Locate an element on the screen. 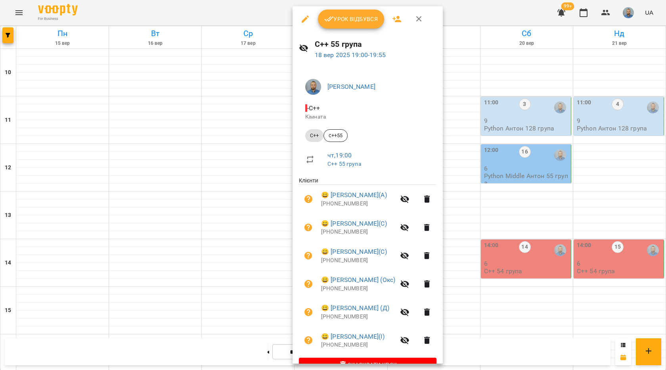 Image resolution: width=666 pixels, height=370 pixels. span: Урок відбувся is located at coordinates (351, 19).